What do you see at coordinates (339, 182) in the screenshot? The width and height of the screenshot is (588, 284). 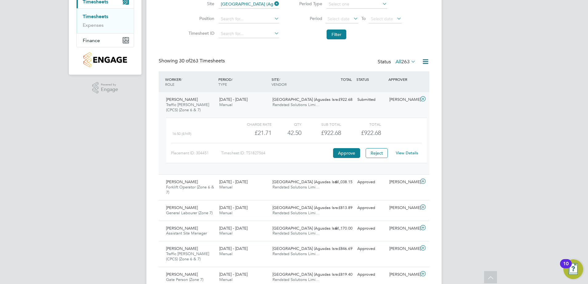 I see `div: £1,038.15` at bounding box center [339, 182].